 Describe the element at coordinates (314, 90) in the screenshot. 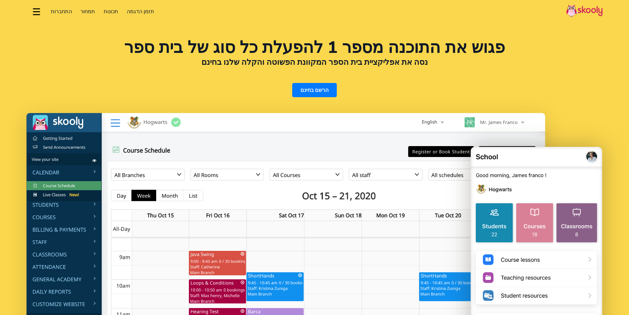

I see `a: הרשם בחינם` at that location.